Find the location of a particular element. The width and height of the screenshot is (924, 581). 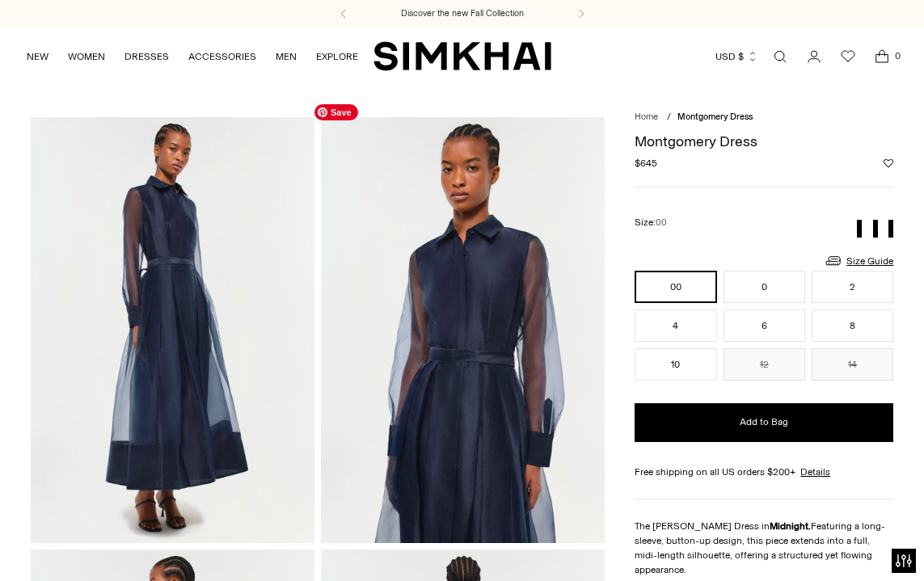

span: Add to Bag is located at coordinates (764, 422).